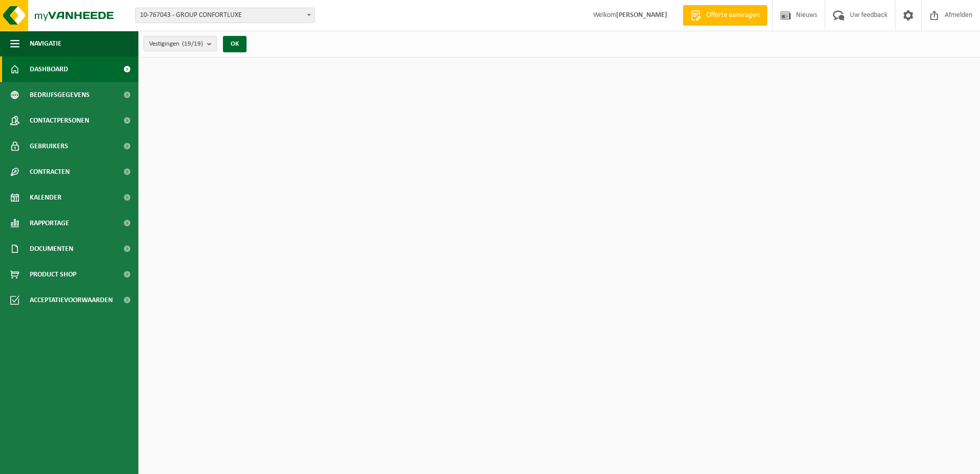 The height and width of the screenshot is (474, 980). I want to click on a: Offerte aanvragen, so click(725, 15).